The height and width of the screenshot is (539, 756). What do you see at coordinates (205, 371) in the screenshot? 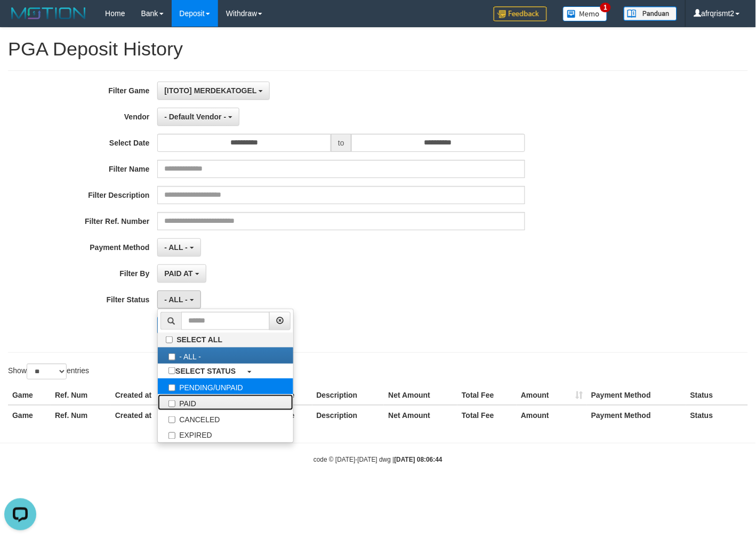
I see `b: SELECT STATUS` at bounding box center [205, 371].